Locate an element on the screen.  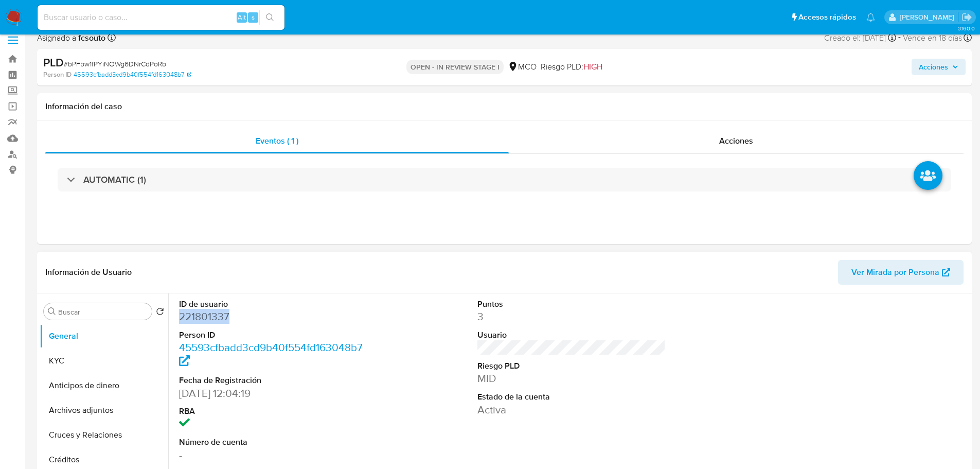
button: Ver Mirada por Persona is located at coordinates (901, 272).